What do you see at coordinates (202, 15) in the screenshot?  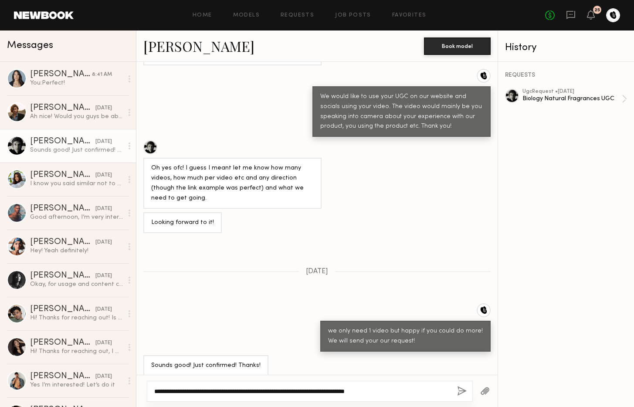 I see `a: Home` at bounding box center [202, 15].